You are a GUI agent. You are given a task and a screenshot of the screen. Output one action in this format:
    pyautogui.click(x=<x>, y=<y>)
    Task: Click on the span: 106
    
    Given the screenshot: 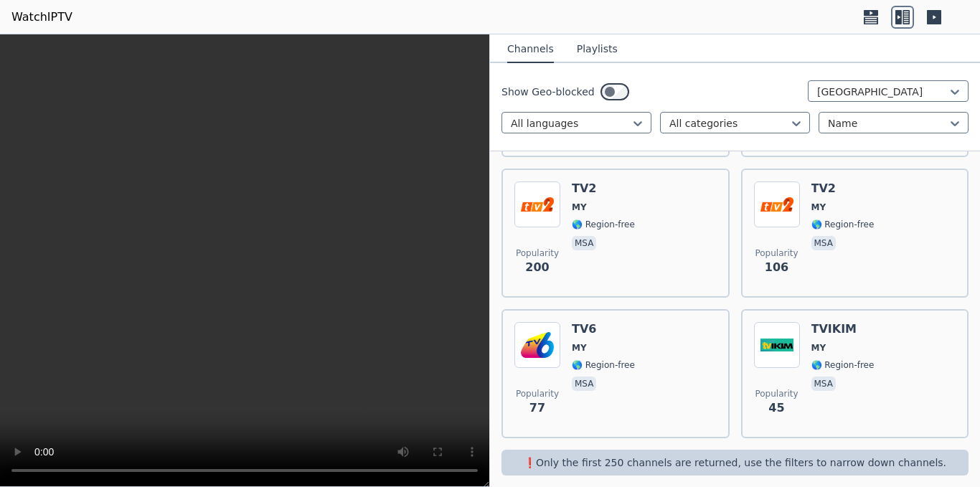 What is the action you would take?
    pyautogui.click(x=776, y=268)
    